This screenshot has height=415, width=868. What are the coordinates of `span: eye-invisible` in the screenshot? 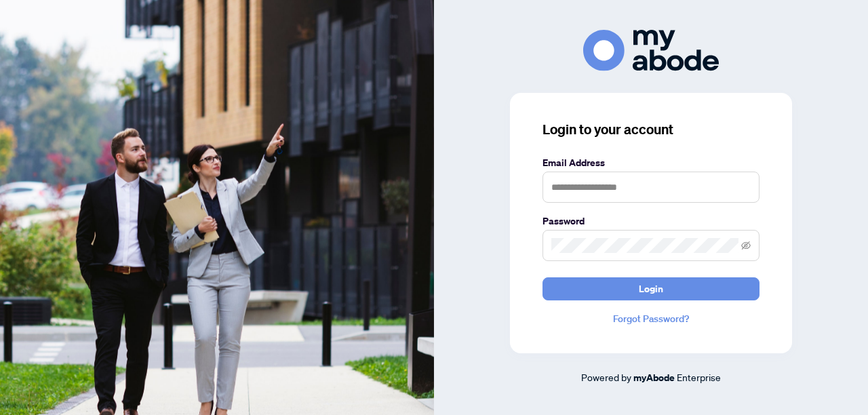 It's located at (746, 246).